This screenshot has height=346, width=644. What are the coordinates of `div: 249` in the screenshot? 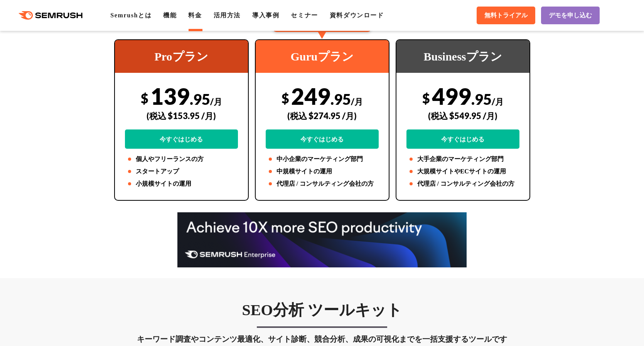 It's located at (322, 116).